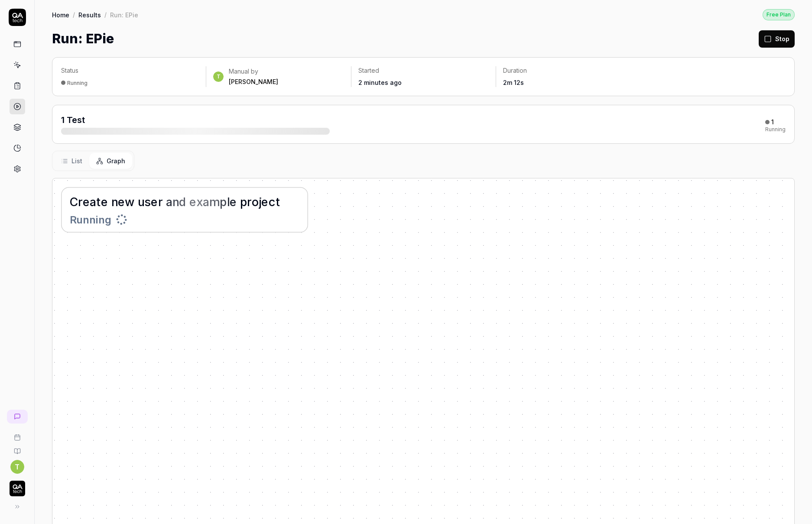 The image size is (812, 524). Describe the element at coordinates (111, 160) in the screenshot. I see `button: Graph` at that location.